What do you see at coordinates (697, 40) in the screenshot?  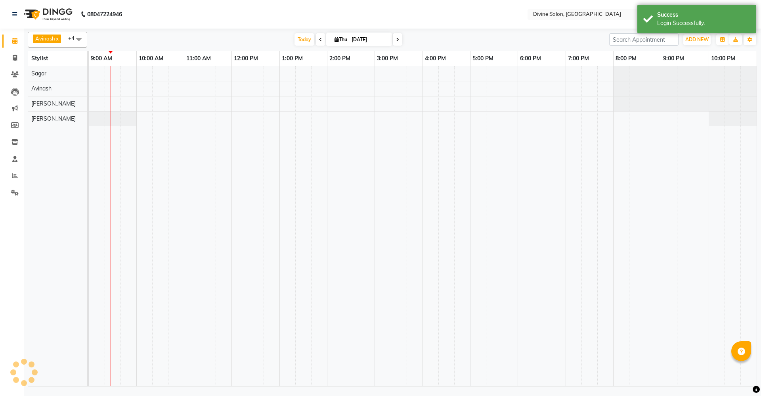 I see `button: ADD NEW` at bounding box center [697, 40].